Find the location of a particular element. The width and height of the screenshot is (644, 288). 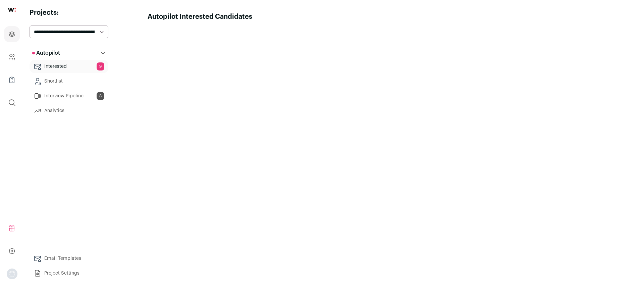

a: Interview Pipeline8 is located at coordinates (69, 96).